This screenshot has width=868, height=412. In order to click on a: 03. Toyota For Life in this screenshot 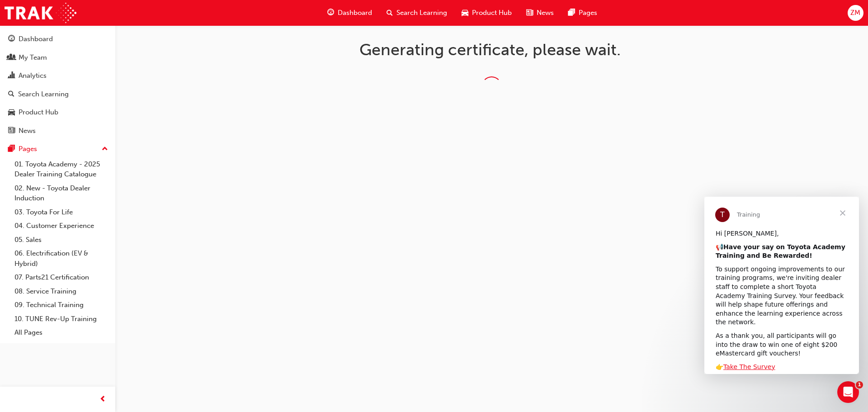, I will do `click(61, 212)`.